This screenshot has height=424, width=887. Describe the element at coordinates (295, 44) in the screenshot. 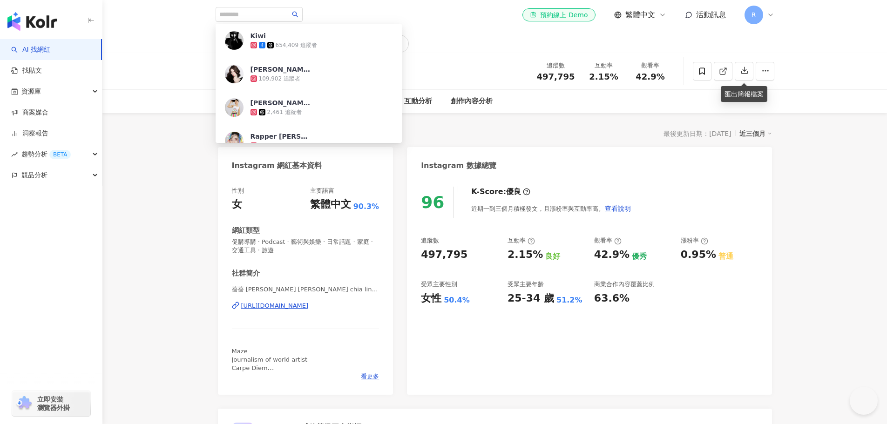

I see `div: 82萬` at that location.